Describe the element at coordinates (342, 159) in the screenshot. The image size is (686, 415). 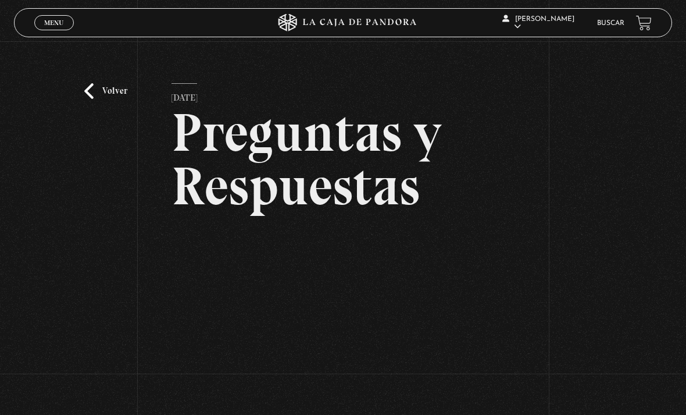
I see `h2: Preguntas y Respuestas` at that location.